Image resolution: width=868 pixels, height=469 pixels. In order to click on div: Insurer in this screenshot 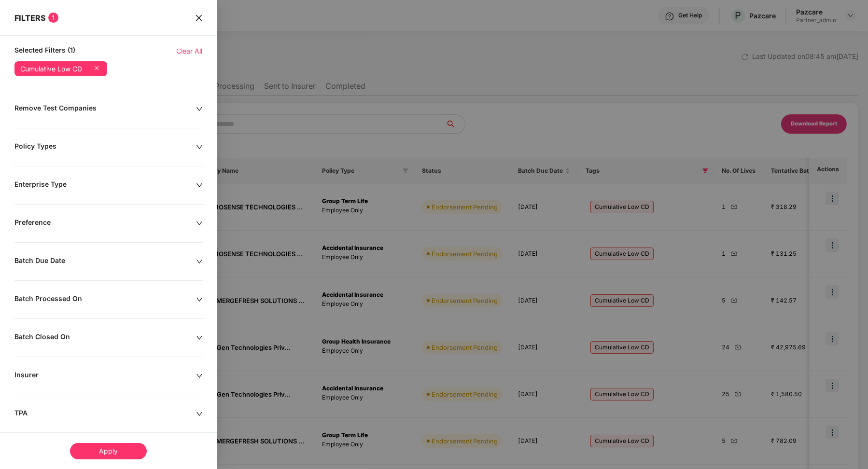, I will do `click(105, 376)`.